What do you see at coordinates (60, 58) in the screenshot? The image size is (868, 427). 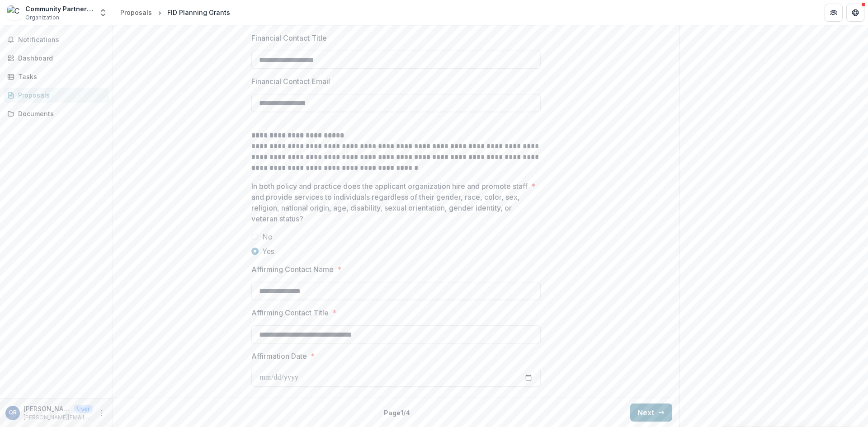 I see `div: Dashboard` at bounding box center [60, 58].